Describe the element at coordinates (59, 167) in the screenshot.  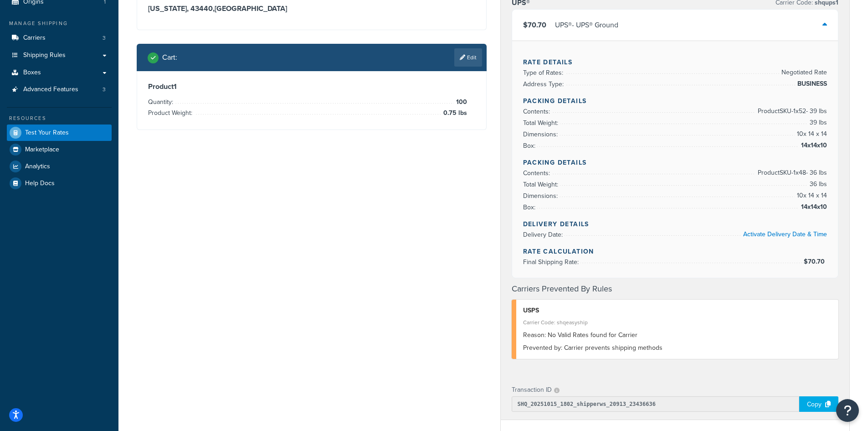
I see `li: Analytics` at that location.